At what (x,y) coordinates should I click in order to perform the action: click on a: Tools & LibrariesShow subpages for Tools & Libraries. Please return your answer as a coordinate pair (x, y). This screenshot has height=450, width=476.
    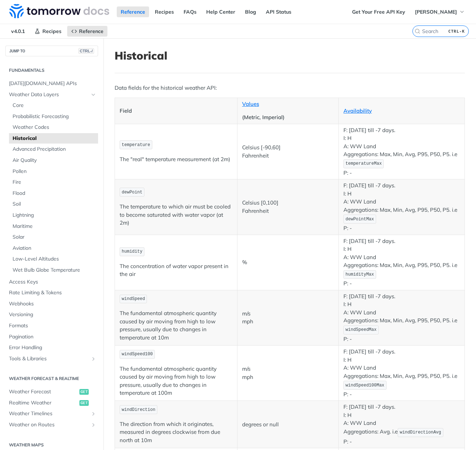
    Looking at the image, I should click on (52, 359).